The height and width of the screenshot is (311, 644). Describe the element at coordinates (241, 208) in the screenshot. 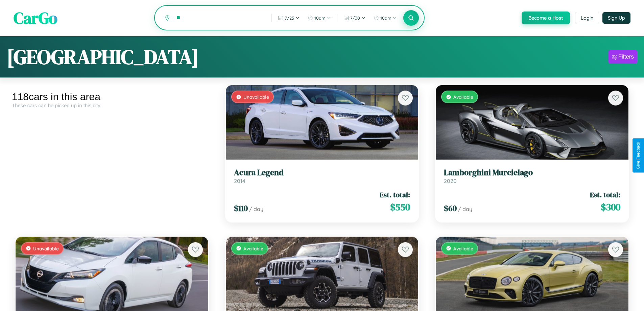

I see `span: $ 110` at that location.